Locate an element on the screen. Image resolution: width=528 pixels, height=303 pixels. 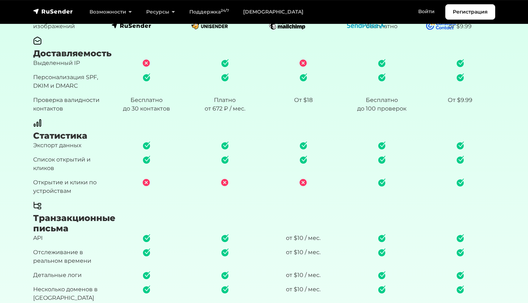
img: logo-unisender.svg is located at coordinates (210, 26).